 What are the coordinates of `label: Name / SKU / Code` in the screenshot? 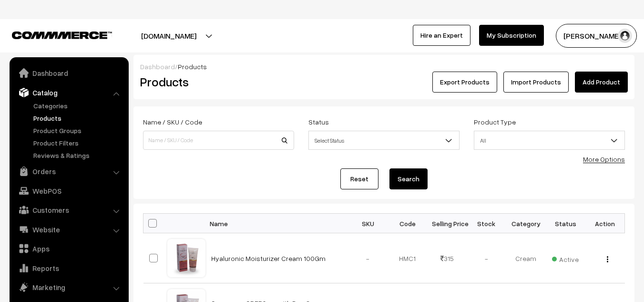 It's located at (173, 122).